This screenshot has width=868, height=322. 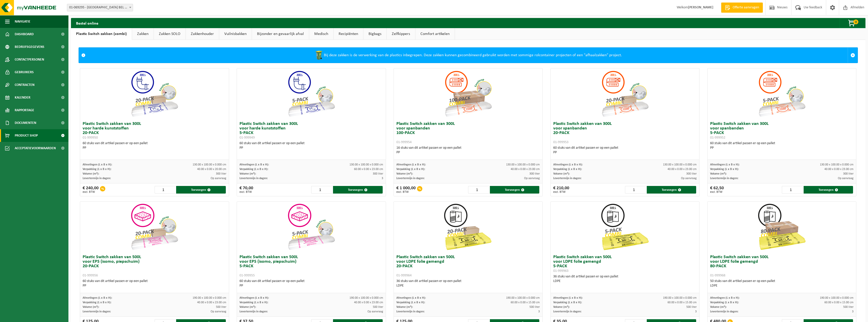 I want to click on span: 01-999964, so click(x=404, y=276).